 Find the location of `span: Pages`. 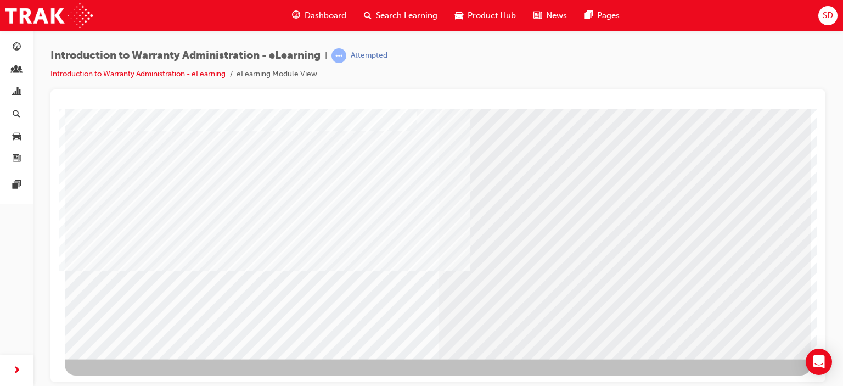

span: Pages is located at coordinates (608, 15).